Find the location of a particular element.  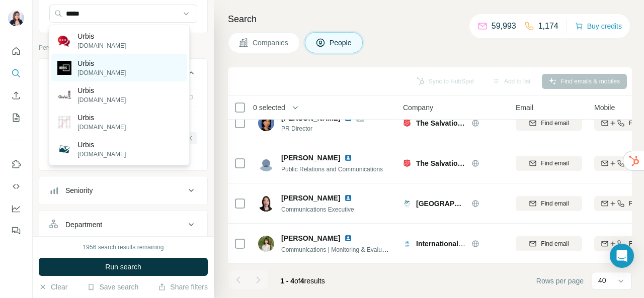

span: PR Director is located at coordinates (323, 129).